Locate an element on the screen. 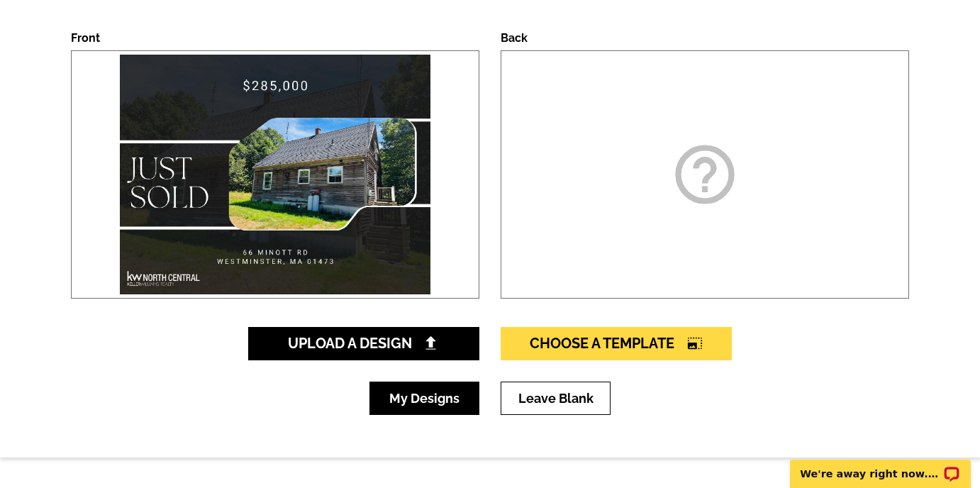 This screenshot has height=488, width=980. p: We're away right now. Please check back later! is located at coordinates (90, 30).